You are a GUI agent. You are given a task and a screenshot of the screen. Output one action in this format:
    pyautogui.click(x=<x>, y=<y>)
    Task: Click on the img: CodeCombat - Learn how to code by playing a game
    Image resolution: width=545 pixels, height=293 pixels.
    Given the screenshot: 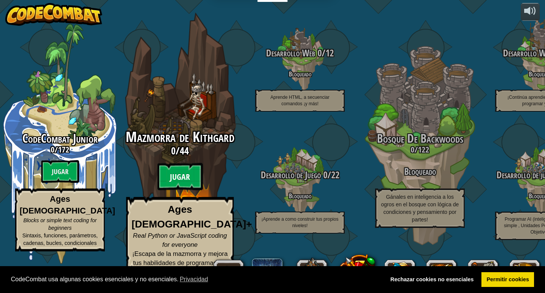 What is the action you would take?
    pyautogui.click(x=54, y=14)
    